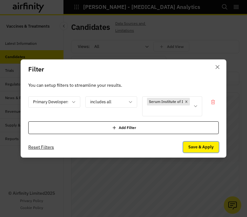 This screenshot has width=247, height=217. Describe the element at coordinates (123, 128) in the screenshot. I see `div: Add Filter` at that location.